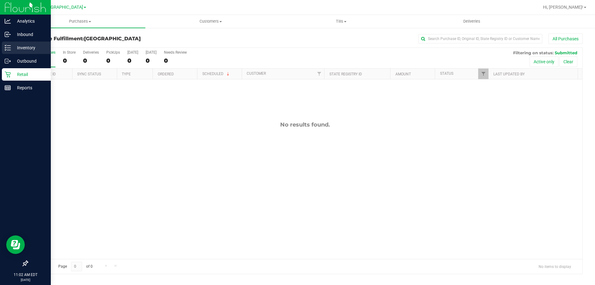 This screenshot has width=595, height=285. What do you see at coordinates (341, 21) in the screenshot?
I see `span: Tills` at bounding box center [341, 21].